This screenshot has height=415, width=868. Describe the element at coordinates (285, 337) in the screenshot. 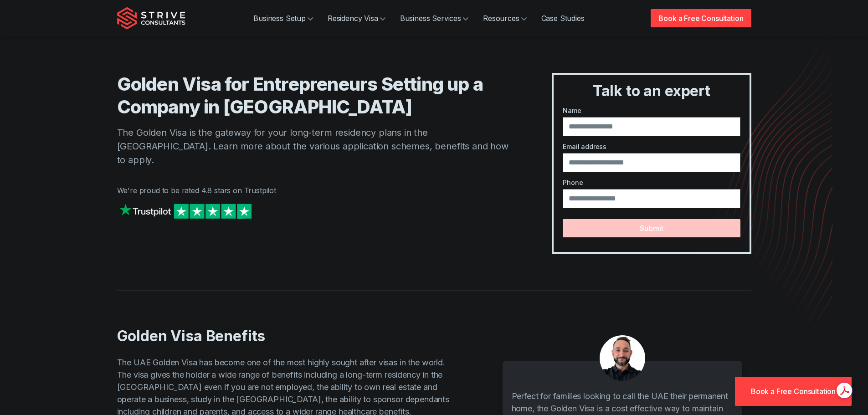

I see `h2: Golden Visa Benefits` at that location.